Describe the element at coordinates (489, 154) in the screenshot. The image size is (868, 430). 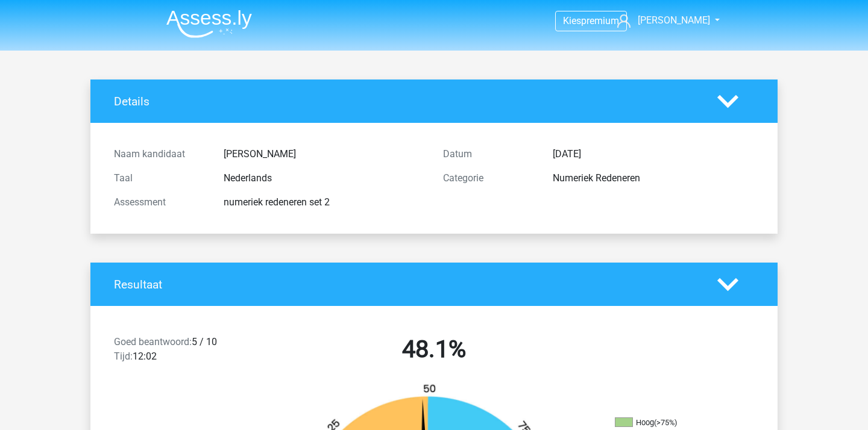
I see `div: Datum` at that location.